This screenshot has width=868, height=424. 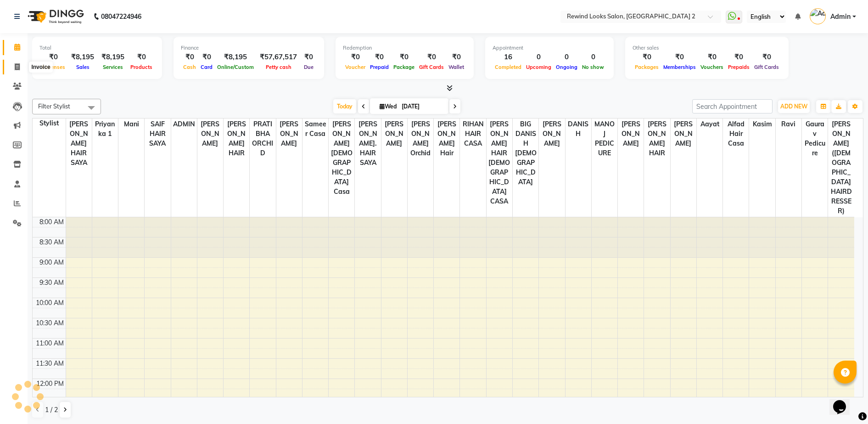 I want to click on span: Packages, so click(x=647, y=67).